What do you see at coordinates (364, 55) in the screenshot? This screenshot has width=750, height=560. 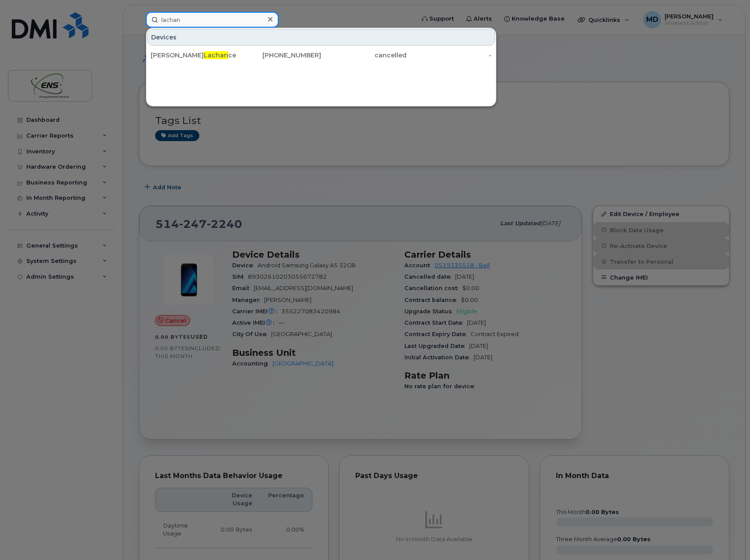 I see `div: cancelled` at bounding box center [364, 55].